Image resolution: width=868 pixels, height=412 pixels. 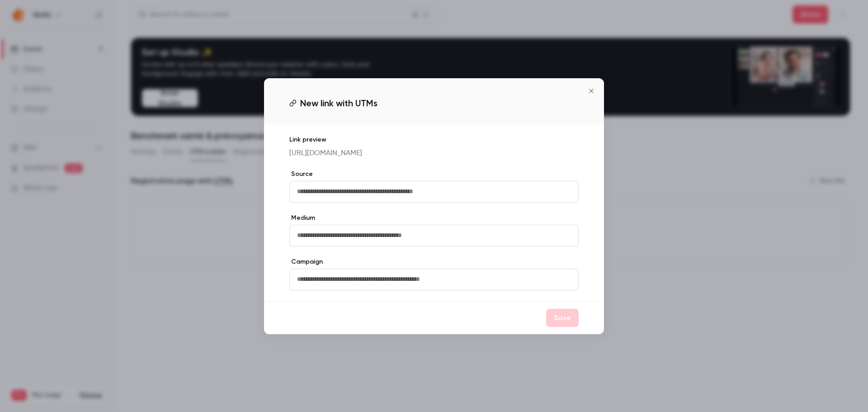 What do you see at coordinates (434, 140) in the screenshot?
I see `p: Link preview` at bounding box center [434, 140].